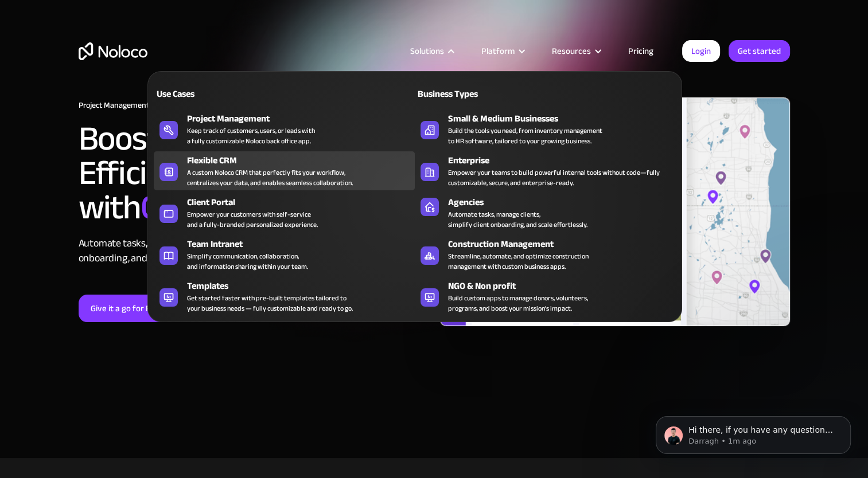 Image resolution: width=868 pixels, height=478 pixels. What do you see at coordinates (284, 297) in the screenshot?
I see `a: TemplatesGet started faster with pre-built templates tailored toyour business needs — fully custo...` at bounding box center [284, 297].